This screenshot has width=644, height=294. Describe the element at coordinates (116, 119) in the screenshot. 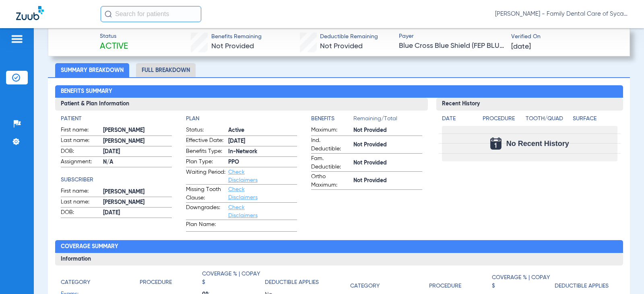

I see `app-breakdown-title: Patient` at that location.